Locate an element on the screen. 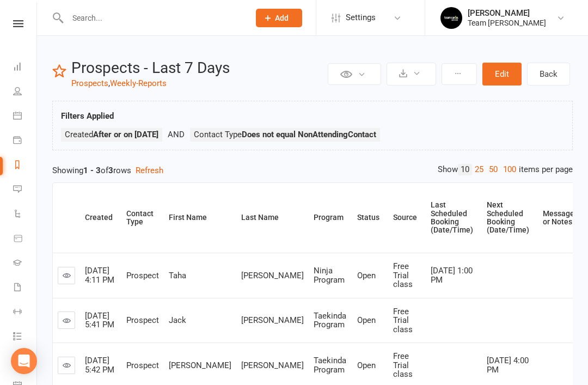 The height and width of the screenshot is (385, 588). strong: 3 is located at coordinates (111, 171).